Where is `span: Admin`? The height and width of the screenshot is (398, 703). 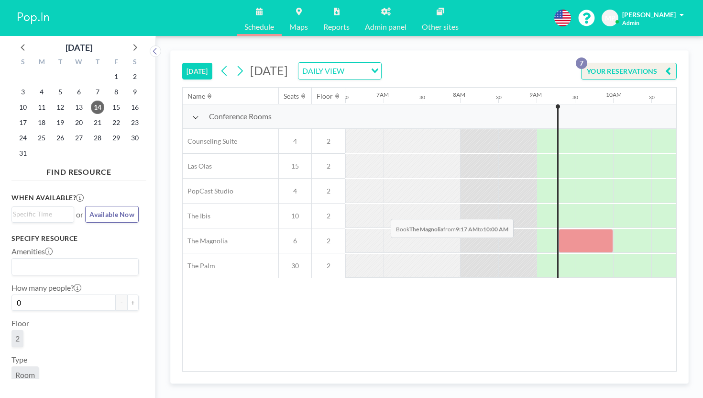
span: Admin is located at coordinates (631, 22).